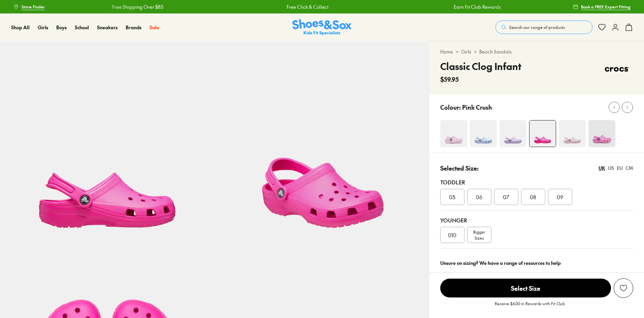 Image resolution: width=644 pixels, height=318 pixels. Describe the element at coordinates (479, 197) in the screenshot. I see `span: 06` at that location.